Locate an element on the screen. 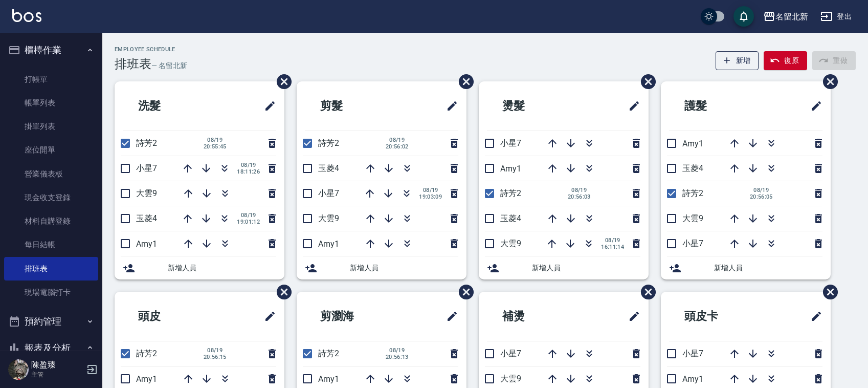 The height and width of the screenshot is (388, 868). button: 新增 is located at coordinates (737, 60).